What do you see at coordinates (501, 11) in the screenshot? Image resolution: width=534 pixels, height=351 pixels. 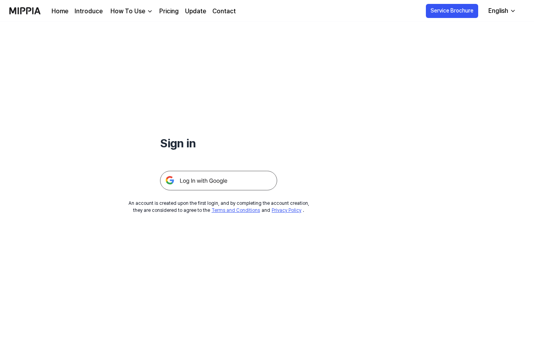 I see `button: English` at bounding box center [501, 11].